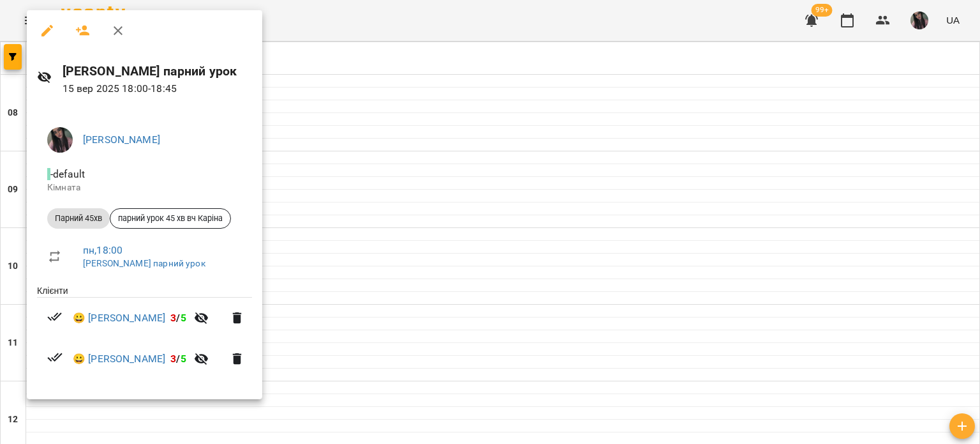 The image size is (980, 444). I want to click on img: 56914cf74e87d0f48a8d1ea6ffe70007.jpg, so click(60, 140).